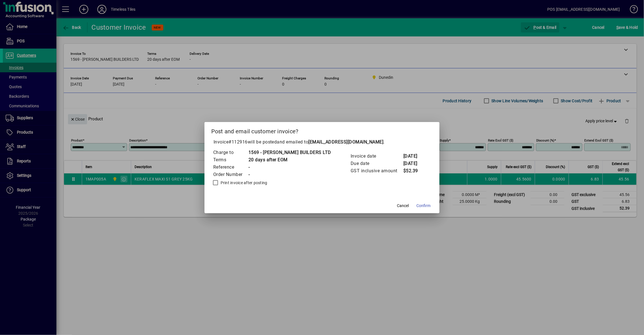  What do you see at coordinates (231, 153) in the screenshot?
I see `td: Charge to` at bounding box center [231, 153].